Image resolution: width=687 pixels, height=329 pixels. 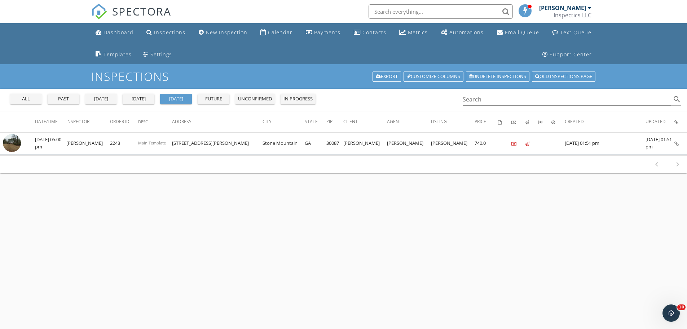 What do you see at coordinates (12, 143) in the screenshot?
I see `img: streetview` at bounding box center [12, 143].